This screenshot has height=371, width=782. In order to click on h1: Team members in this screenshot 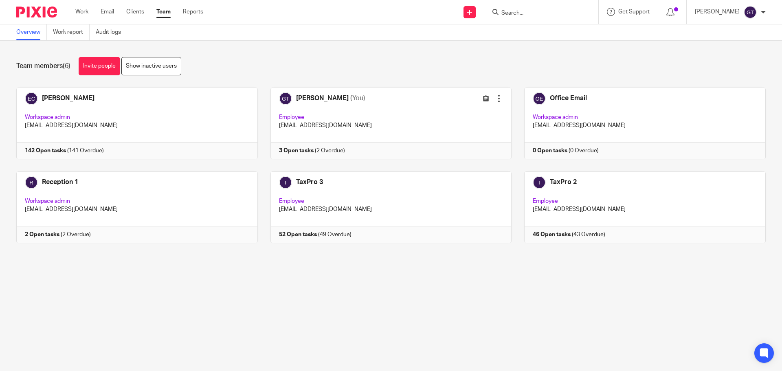, I will do `click(43, 66)`.